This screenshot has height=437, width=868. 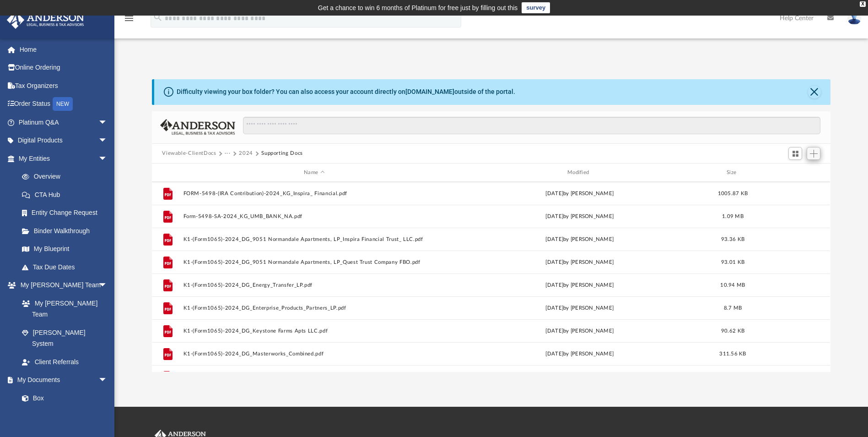 I want to click on span: 93.01 KB, so click(x=733, y=262).